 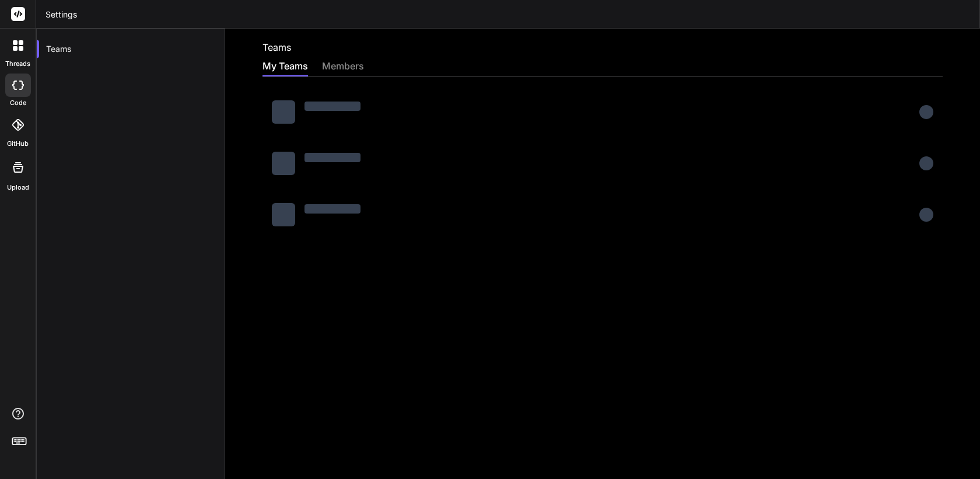 I want to click on h2: Teams, so click(x=276, y=48).